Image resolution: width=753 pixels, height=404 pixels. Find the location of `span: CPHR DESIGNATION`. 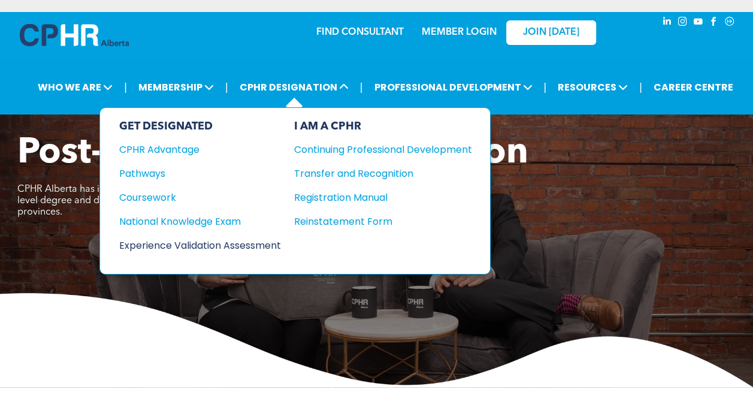

span: CPHR DESIGNATION is located at coordinates (294, 87).